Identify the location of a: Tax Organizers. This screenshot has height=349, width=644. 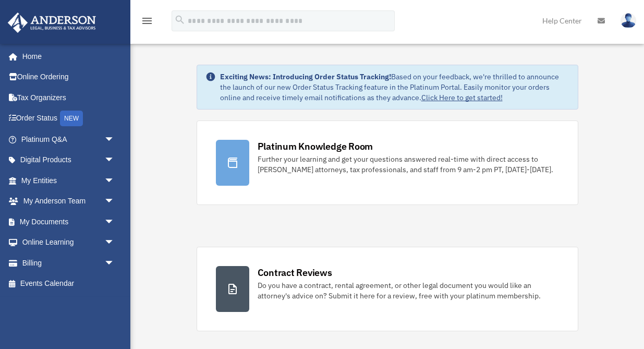
(69, 97).